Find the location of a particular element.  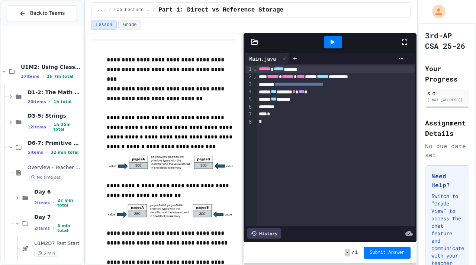

span: Back to Teams is located at coordinates (47, 13).